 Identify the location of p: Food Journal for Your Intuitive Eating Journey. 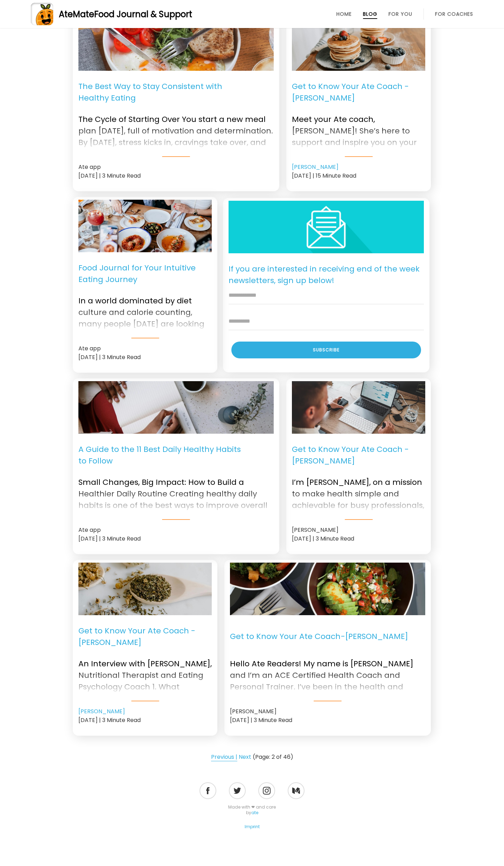
(145, 274).